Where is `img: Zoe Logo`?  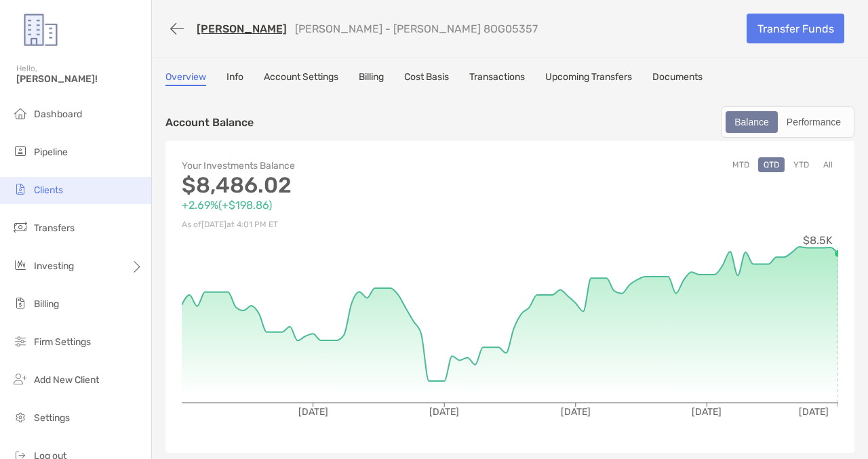 img: Zoe Logo is located at coordinates (41, 30).